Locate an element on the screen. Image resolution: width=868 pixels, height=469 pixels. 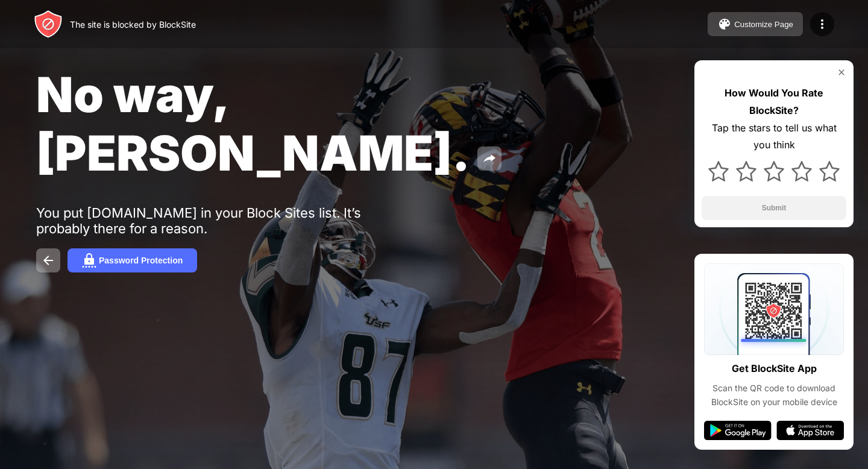
button: Submit is located at coordinates (774, 208).